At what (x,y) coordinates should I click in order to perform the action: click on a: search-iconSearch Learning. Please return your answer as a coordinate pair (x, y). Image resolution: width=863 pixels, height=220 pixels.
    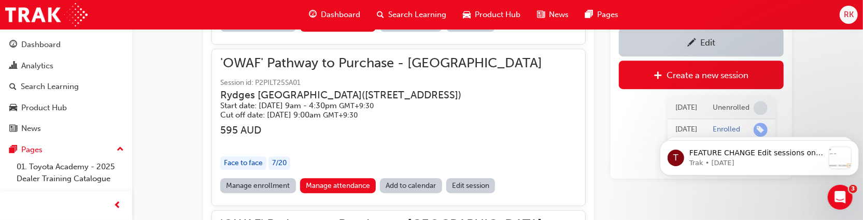
    Looking at the image, I should click on (412, 15).